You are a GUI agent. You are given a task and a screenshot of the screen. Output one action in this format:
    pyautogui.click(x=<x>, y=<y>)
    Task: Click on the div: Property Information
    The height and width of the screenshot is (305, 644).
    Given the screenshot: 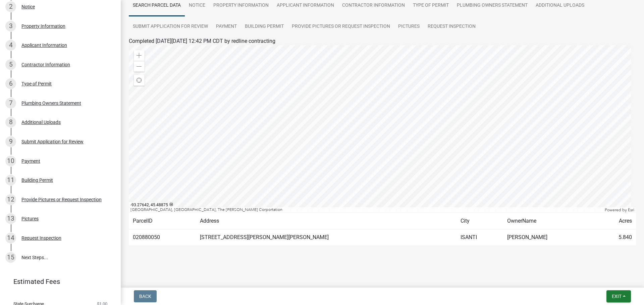 What is the action you would take?
    pyautogui.click(x=43, y=26)
    